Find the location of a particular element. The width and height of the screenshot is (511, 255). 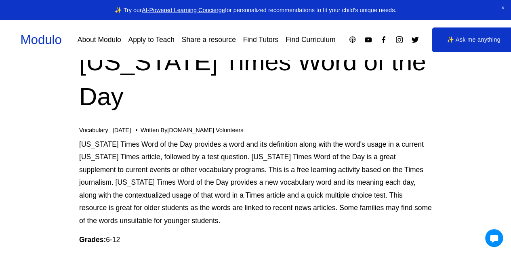

p: 6-12 is located at coordinates (255, 240).